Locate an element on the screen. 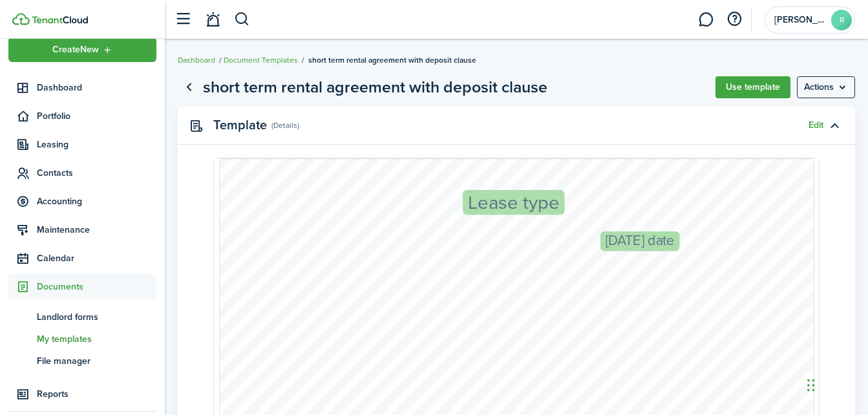 The image size is (868, 415). a: File manager is located at coordinates (82, 361).